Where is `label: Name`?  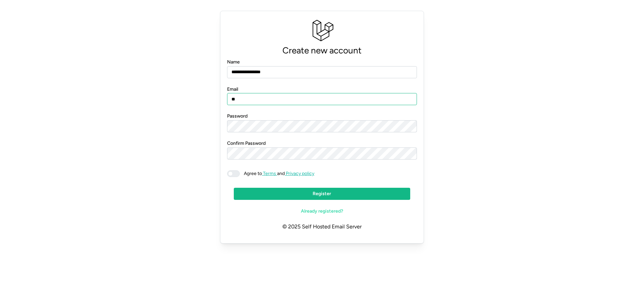 label: Name is located at coordinates (233, 62).